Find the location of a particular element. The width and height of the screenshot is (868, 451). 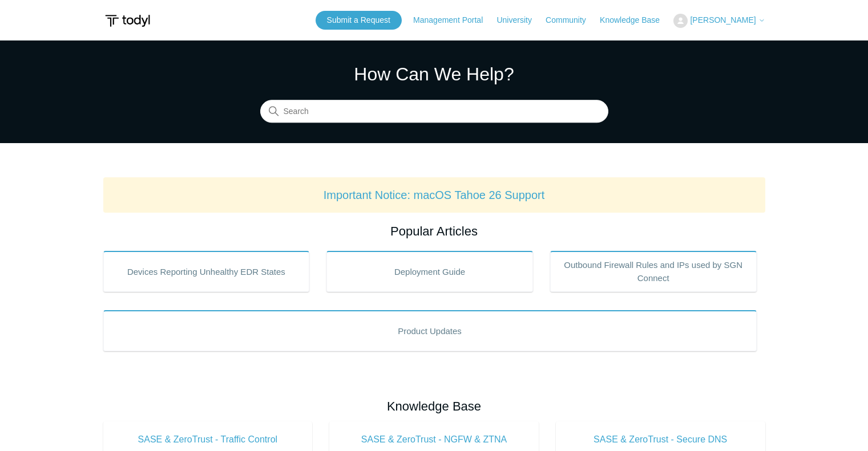

a: Product Updates is located at coordinates (429, 331).